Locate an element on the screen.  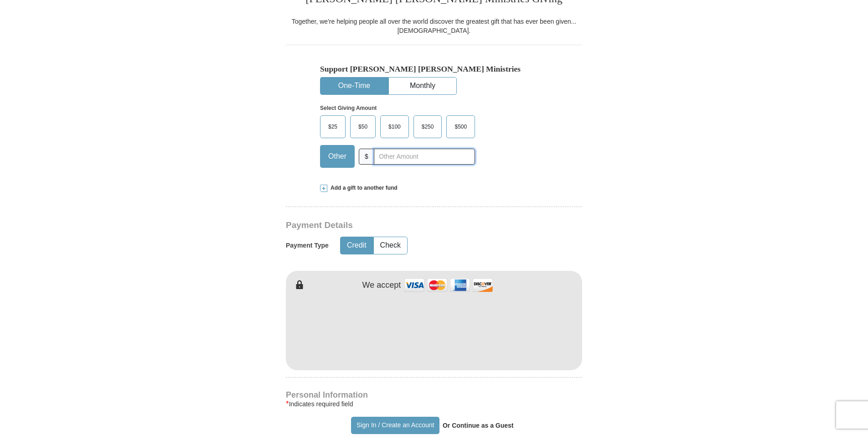
button: Monthly is located at coordinates (423, 85).